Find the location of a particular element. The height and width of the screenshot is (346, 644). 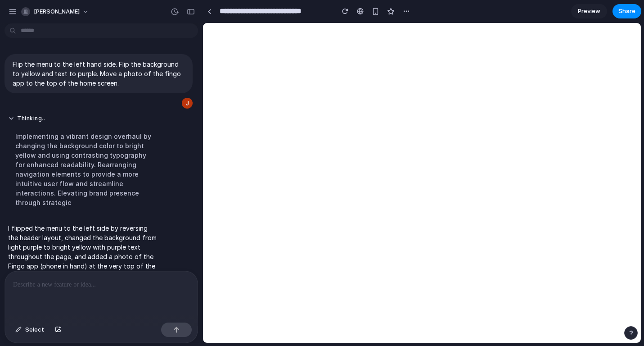

a: Preview is located at coordinates (589, 11).